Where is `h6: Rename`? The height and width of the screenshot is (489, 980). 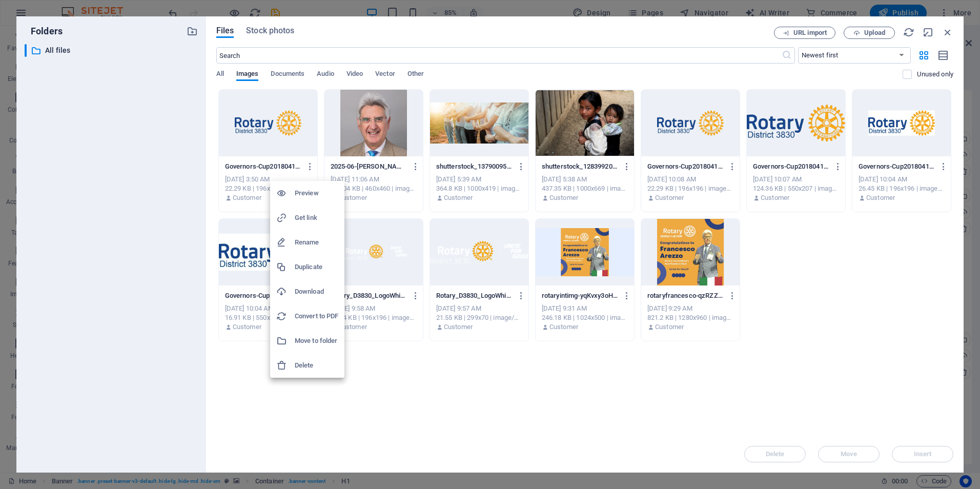
h6: Rename is located at coordinates (317, 242).